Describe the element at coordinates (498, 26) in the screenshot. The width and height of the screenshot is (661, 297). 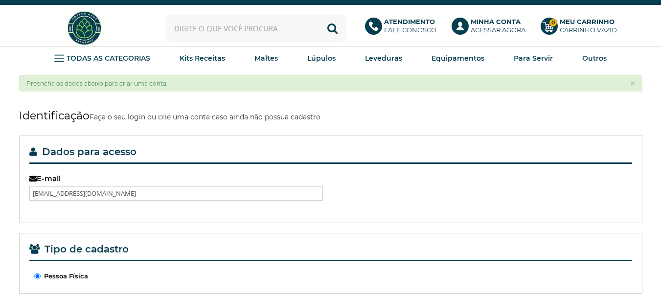
I see `p: Acessar agora` at that location.